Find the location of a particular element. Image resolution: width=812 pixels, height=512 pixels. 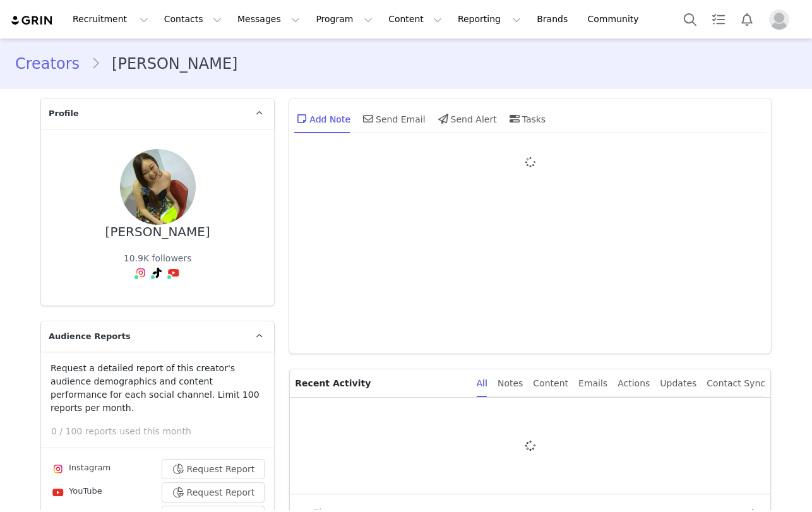

a: Creators is located at coordinates (53, 64).